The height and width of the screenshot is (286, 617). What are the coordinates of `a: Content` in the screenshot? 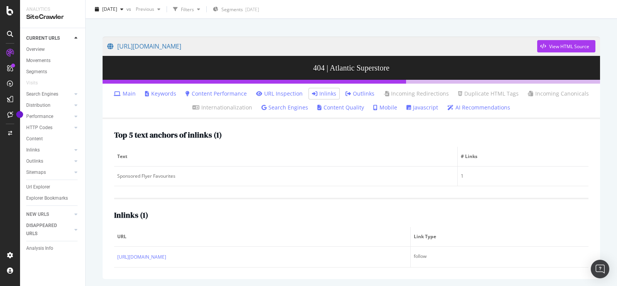 It's located at (53, 139).